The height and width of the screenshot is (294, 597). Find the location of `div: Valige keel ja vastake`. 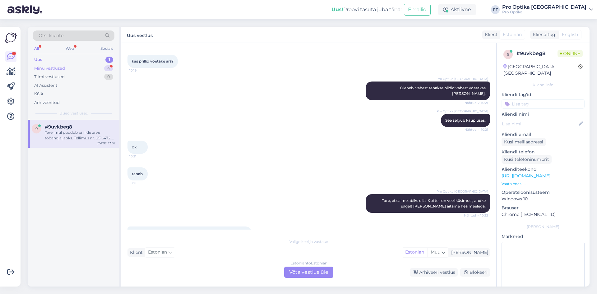

div: Valige keel ja vastake is located at coordinates (309, 242).